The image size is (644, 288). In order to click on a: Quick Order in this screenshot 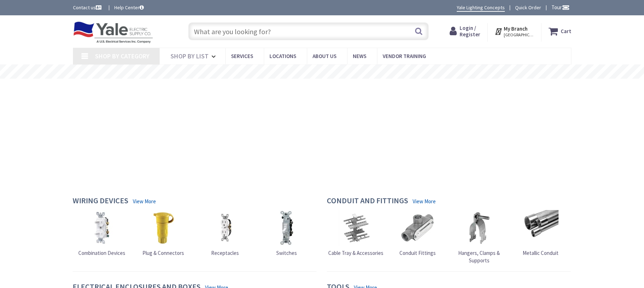, I will do `click(528, 7)`.